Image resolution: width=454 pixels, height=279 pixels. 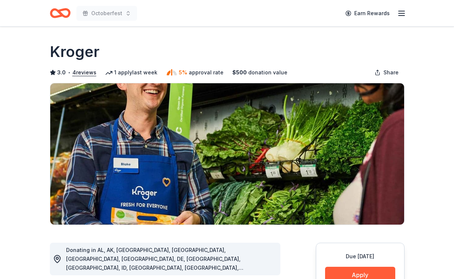 I want to click on div: 1 apply last week, so click(x=131, y=72).